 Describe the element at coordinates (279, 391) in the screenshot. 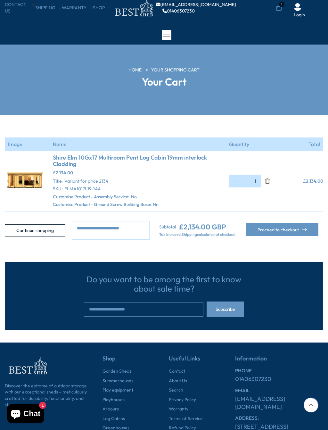

I see `h6: EMAIL` at that location.